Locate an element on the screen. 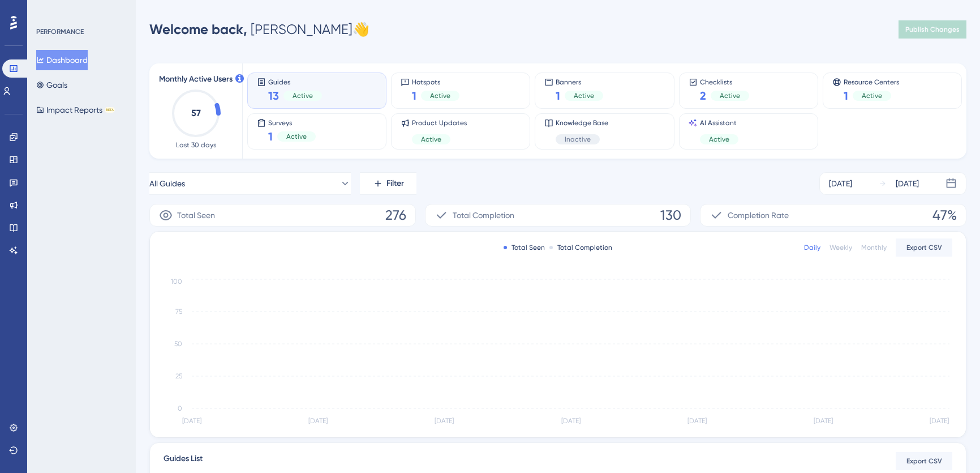 The image size is (980, 473). span: 47% is located at coordinates (944, 215).